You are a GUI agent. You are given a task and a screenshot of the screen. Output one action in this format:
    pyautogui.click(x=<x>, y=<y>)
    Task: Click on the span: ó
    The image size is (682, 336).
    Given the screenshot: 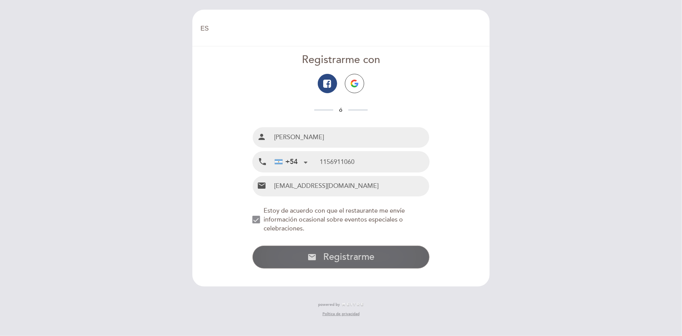 What is the action you would take?
    pyautogui.click(x=341, y=110)
    